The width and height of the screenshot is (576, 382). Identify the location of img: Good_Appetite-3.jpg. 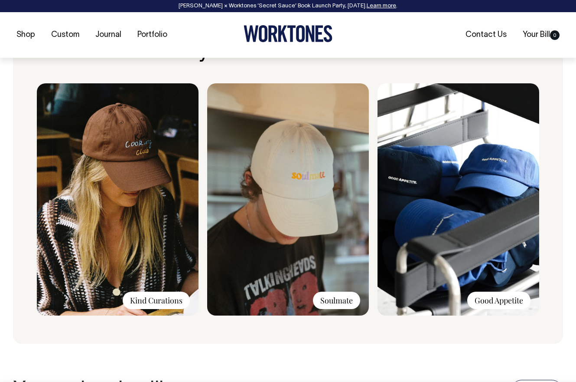
(458, 199).